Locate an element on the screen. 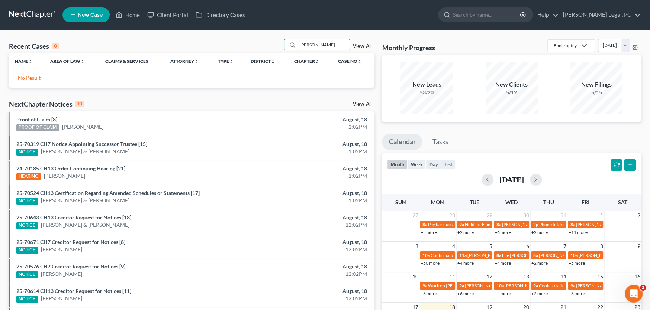 The width and height of the screenshot is (650, 310). div: New Filings is located at coordinates (596, 84).